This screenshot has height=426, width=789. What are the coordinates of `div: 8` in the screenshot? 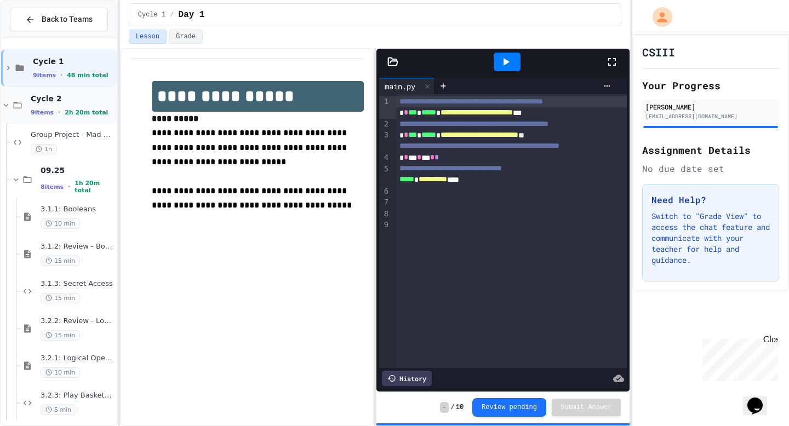 It's located at (385, 214).